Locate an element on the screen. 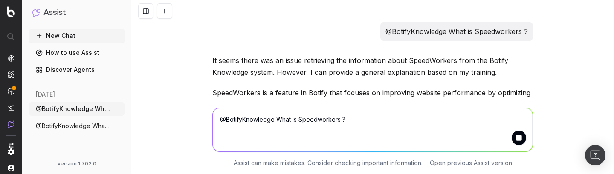  img: Analytics is located at coordinates (11, 58).